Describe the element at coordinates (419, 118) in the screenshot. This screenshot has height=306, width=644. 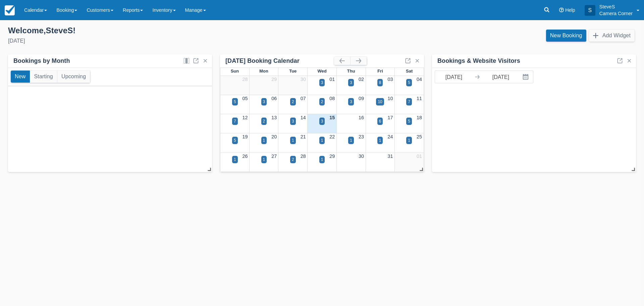
I see `a: 18` at that location.